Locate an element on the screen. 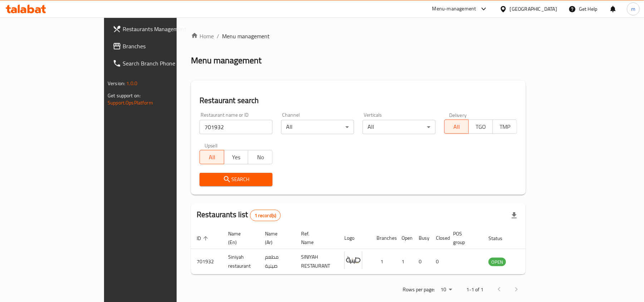  a: Branches is located at coordinates (159, 46).